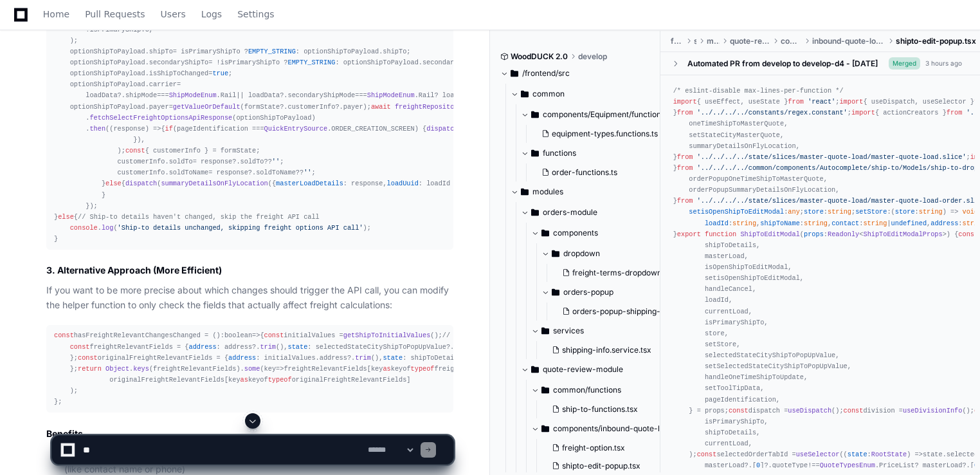  What do you see at coordinates (589, 292) in the screenshot?
I see `span: orders-popup` at bounding box center [589, 292].